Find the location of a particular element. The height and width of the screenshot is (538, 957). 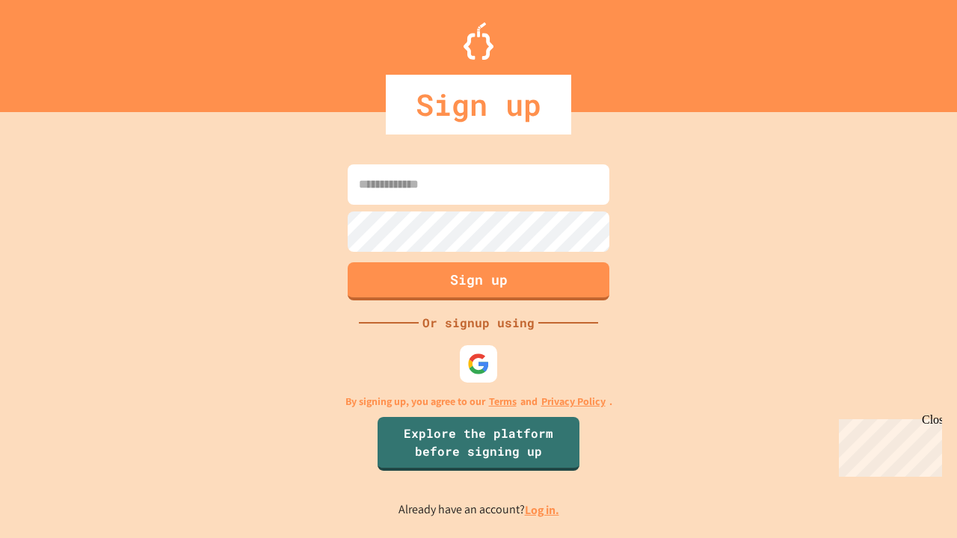

button: Sign up is located at coordinates (478, 281).